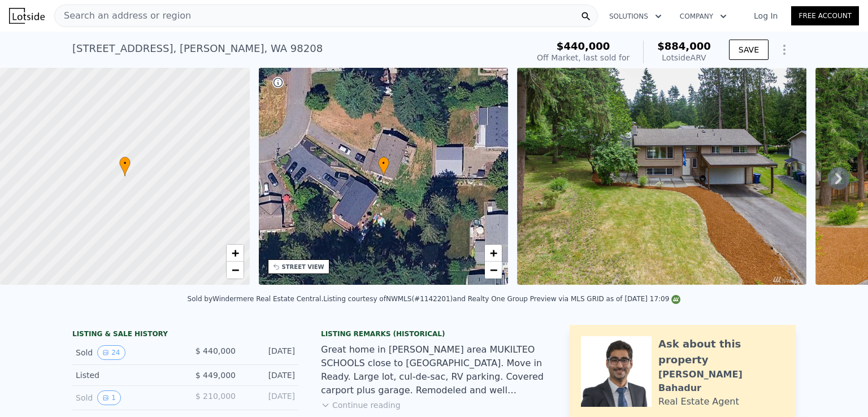  What do you see at coordinates (360, 405) in the screenshot?
I see `button: Continue reading` at bounding box center [360, 405].